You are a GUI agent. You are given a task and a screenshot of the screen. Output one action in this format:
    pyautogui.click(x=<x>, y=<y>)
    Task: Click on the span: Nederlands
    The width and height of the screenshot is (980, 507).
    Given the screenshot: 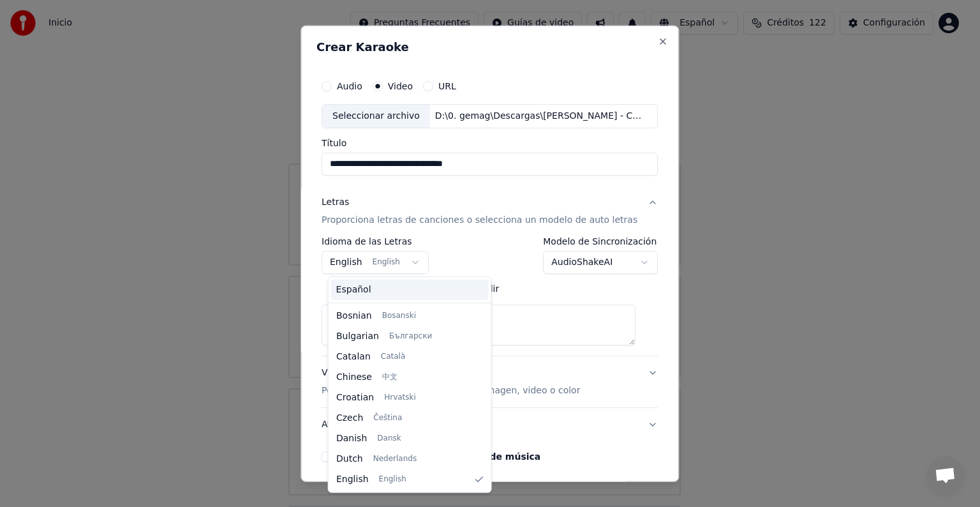 What is the action you would take?
    pyautogui.click(x=394, y=459)
    